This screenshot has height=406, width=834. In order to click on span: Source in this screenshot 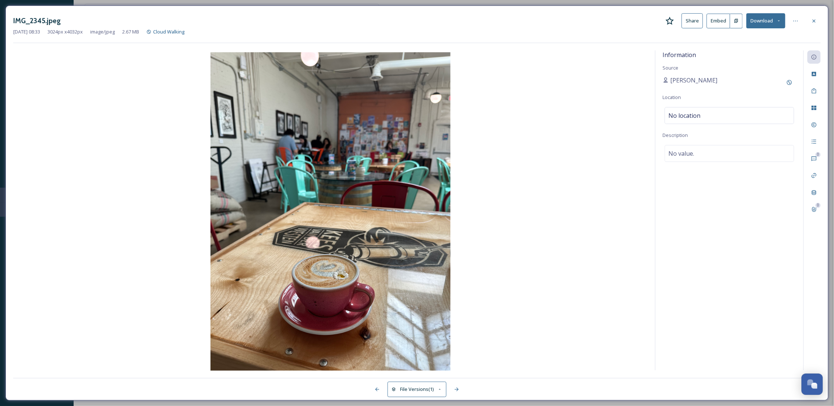, I will do `click(671, 68)`.